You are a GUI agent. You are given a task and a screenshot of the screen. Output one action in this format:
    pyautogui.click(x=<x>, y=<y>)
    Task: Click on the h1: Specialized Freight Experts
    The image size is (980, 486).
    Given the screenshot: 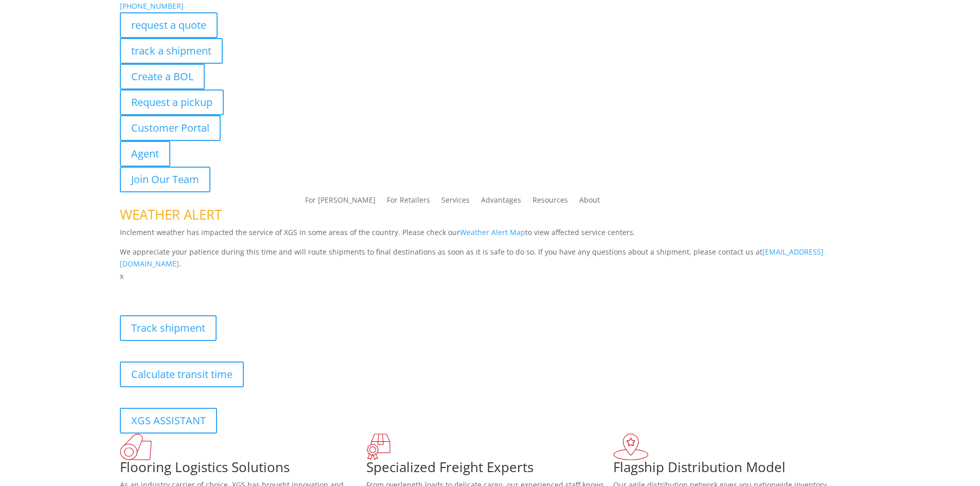 What is the action you would take?
    pyautogui.click(x=490, y=470)
    